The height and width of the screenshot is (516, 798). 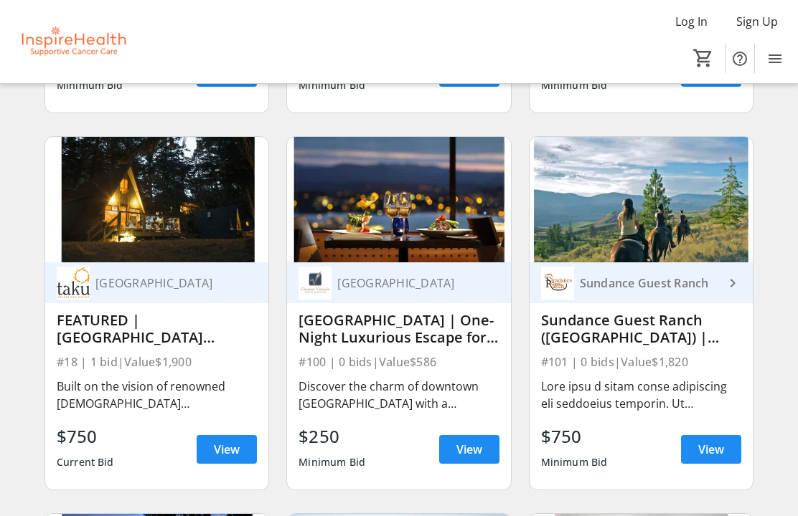 I want to click on button: Menu, so click(x=775, y=59).